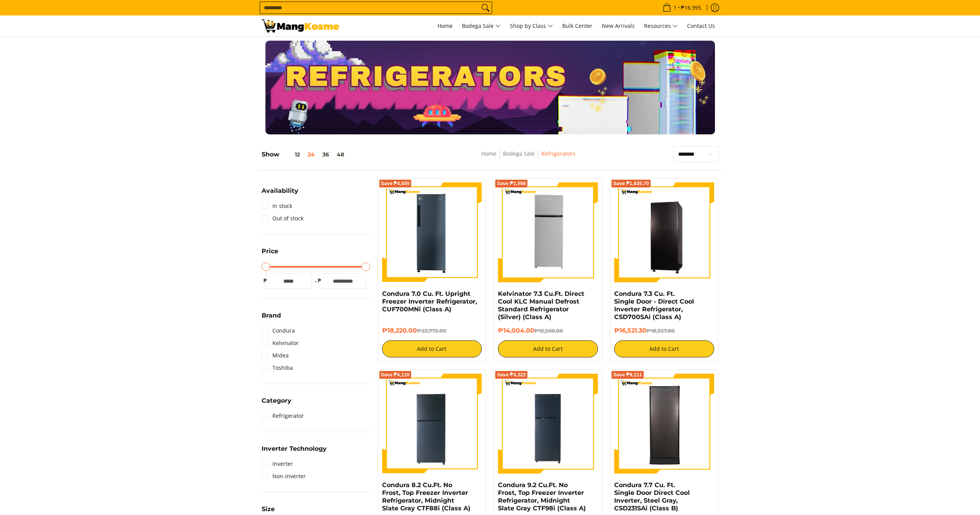 The image size is (980, 515). Describe the element at coordinates (548, 233) in the screenshot. I see `img: Kelvinator 7.3 Cu.Ft. Direct Cool KLC Manual Defrost Standard Refrigerator (Silver) (Class A)` at that location.